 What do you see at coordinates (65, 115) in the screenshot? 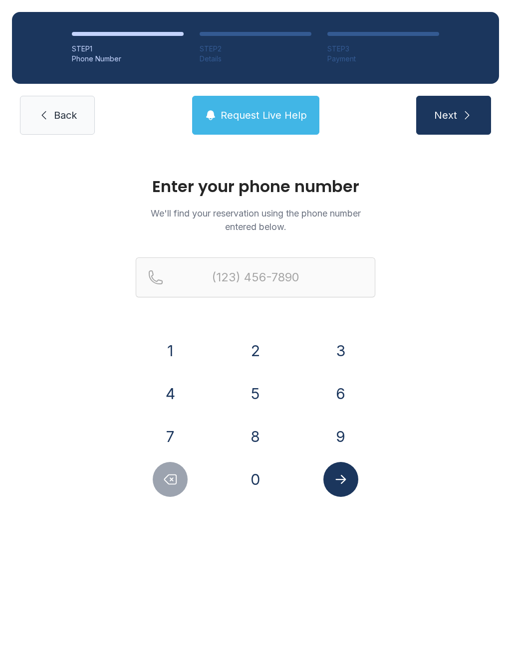
I see `span: Back` at bounding box center [65, 115].